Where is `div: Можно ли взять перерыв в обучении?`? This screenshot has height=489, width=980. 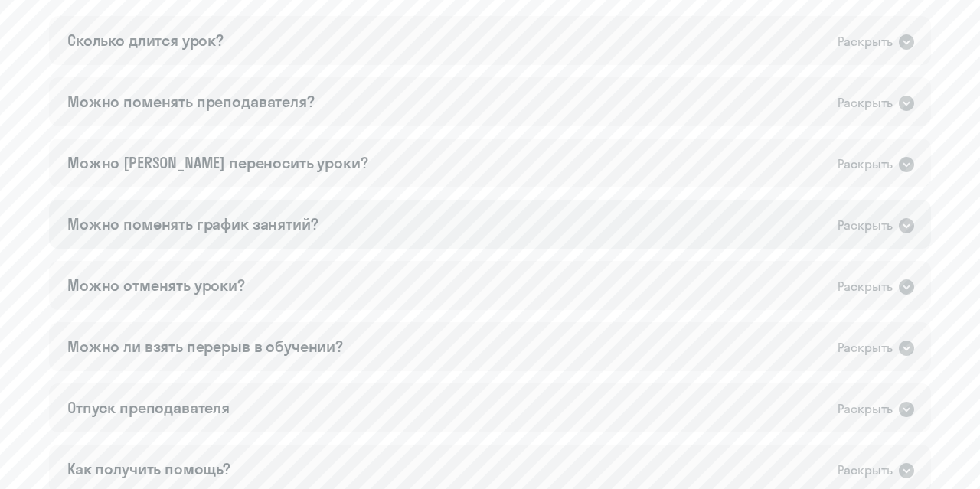
div: Можно ли взять перерыв в обучении? is located at coordinates (205, 347).